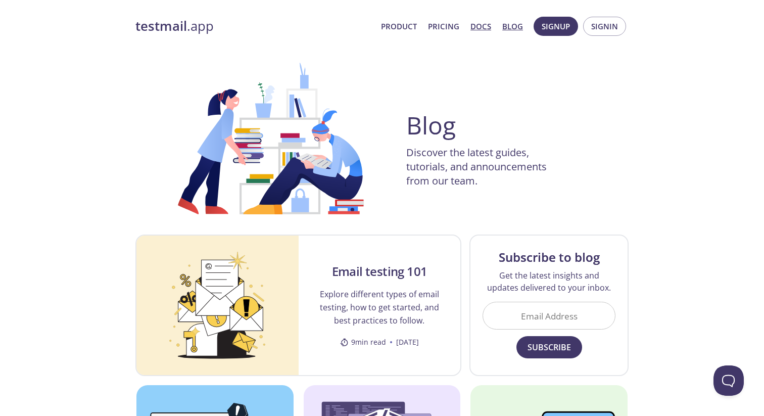 This screenshot has height=416, width=764. What do you see at coordinates (298, 305) in the screenshot?
I see `a: Email testing 101Email testing 101Explore different types of email testing, how to get started, a...` at bounding box center [298, 305].